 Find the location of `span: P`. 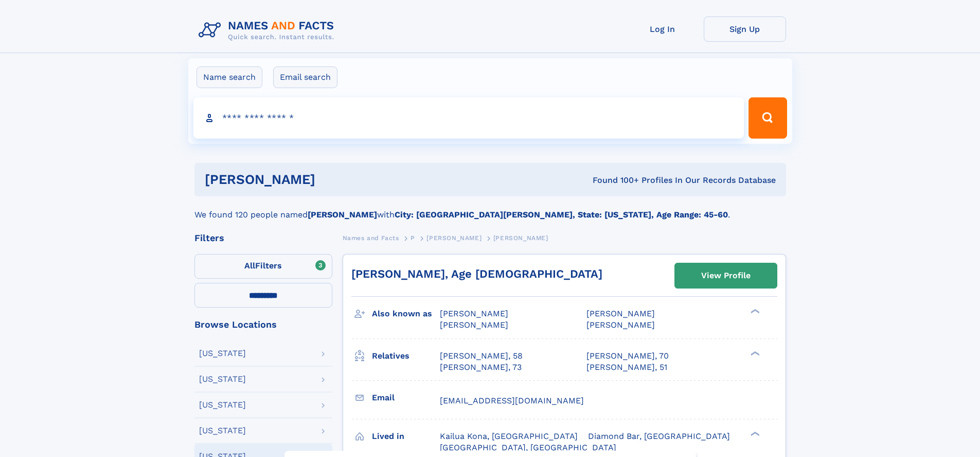

span: P is located at coordinates (412, 238).